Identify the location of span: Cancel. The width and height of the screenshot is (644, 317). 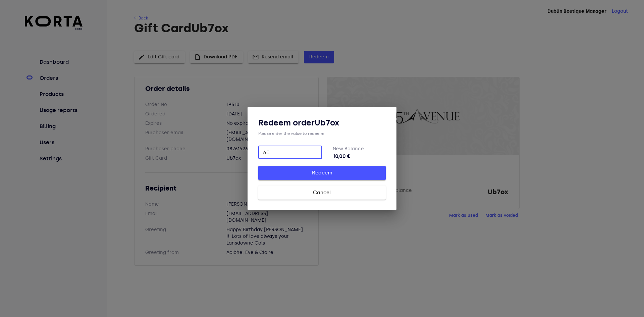
(322, 193).